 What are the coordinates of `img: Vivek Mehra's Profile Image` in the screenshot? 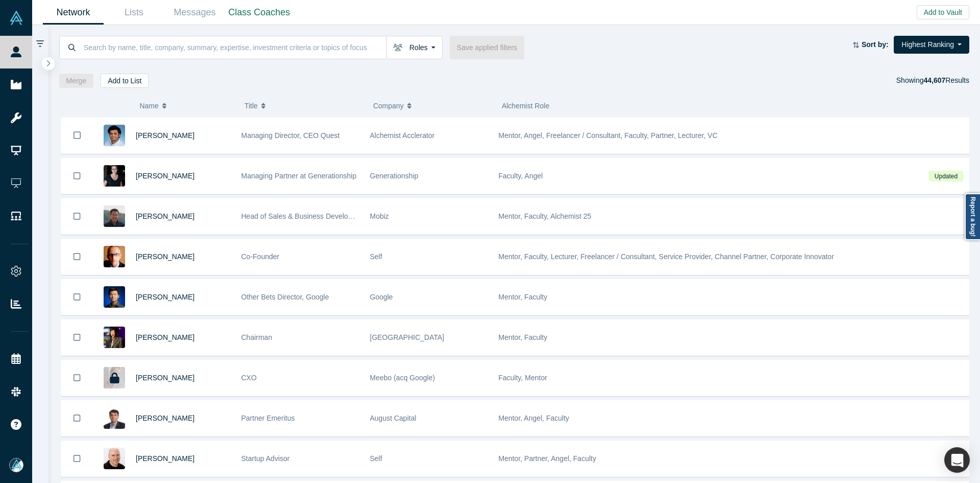 It's located at (114, 418).